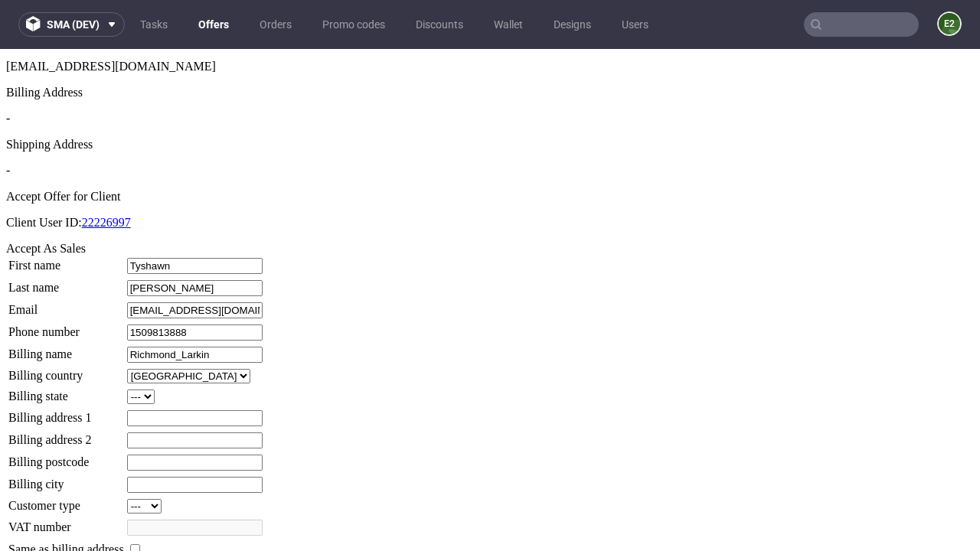 This screenshot has height=551, width=980. What do you see at coordinates (66, 305) in the screenshot?
I see `td: Billing name` at bounding box center [66, 305].